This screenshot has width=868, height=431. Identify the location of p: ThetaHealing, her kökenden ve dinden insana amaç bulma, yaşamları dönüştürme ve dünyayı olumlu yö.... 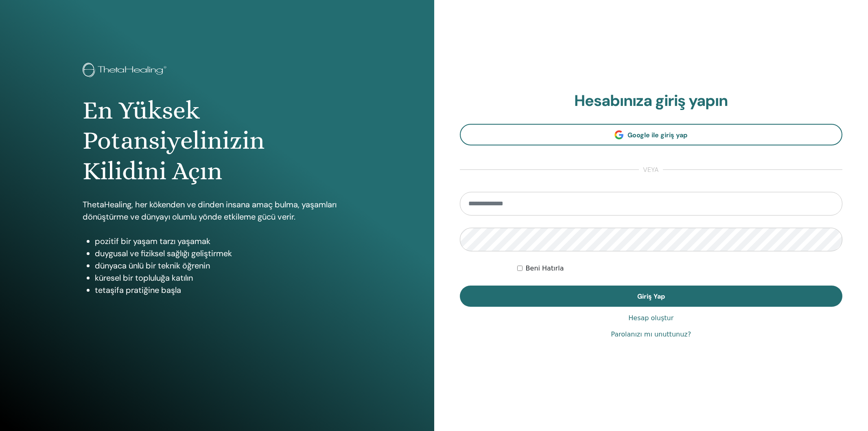
(217, 211).